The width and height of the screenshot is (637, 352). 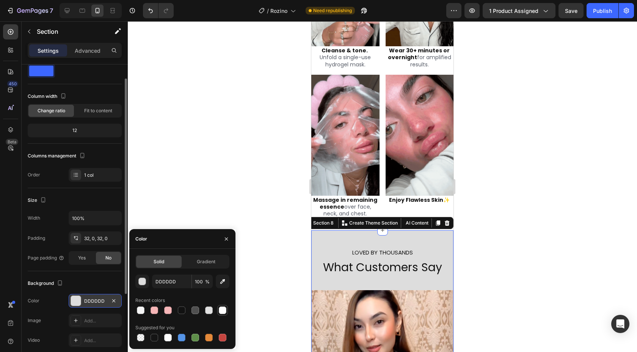 I want to click on div: Open Intercom Messenger, so click(x=620, y=324).